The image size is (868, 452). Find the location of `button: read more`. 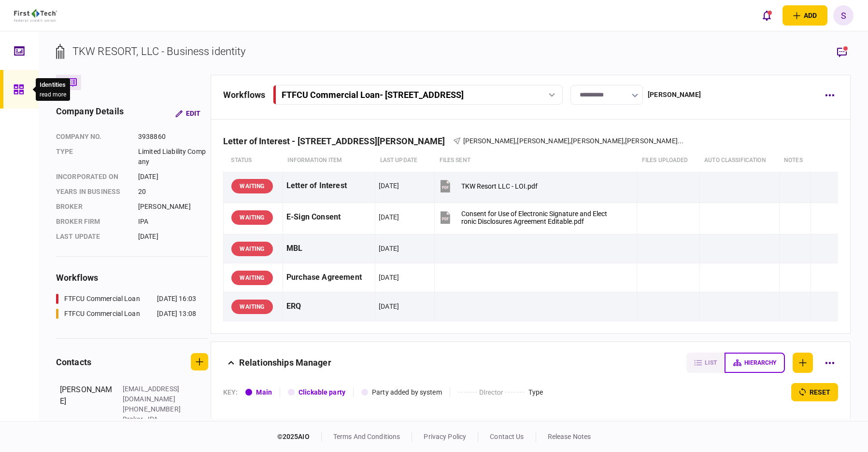

button: read more is located at coordinates (52, 94).